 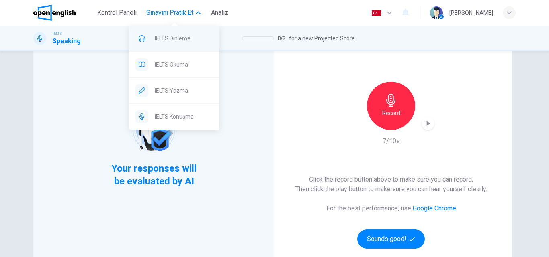 What do you see at coordinates (391, 106) in the screenshot?
I see `button: Record` at bounding box center [391, 106].